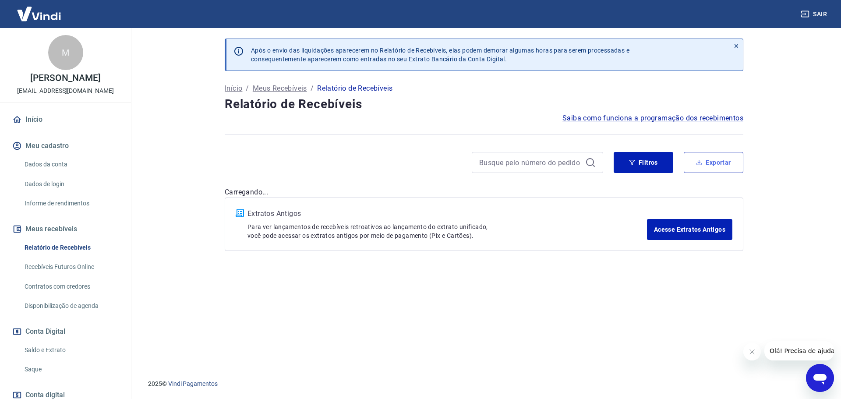 Image resolution: width=841 pixels, height=399 pixels. I want to click on span: Olá! Precisa de ajuda?, so click(39, 10).